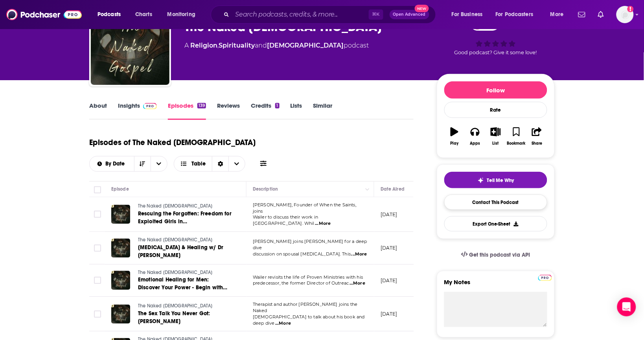 The height and width of the screenshot is (340, 644). I want to click on div: A podcast, so click(277, 45).